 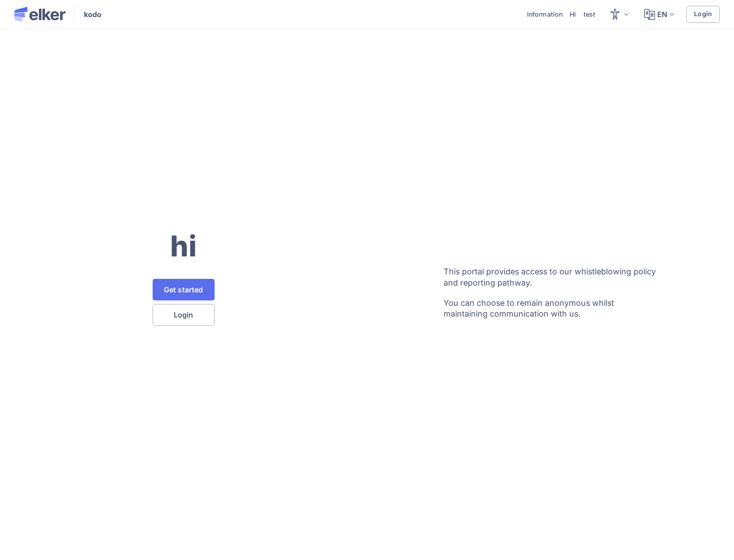 I want to click on img: Elker, so click(x=40, y=15).